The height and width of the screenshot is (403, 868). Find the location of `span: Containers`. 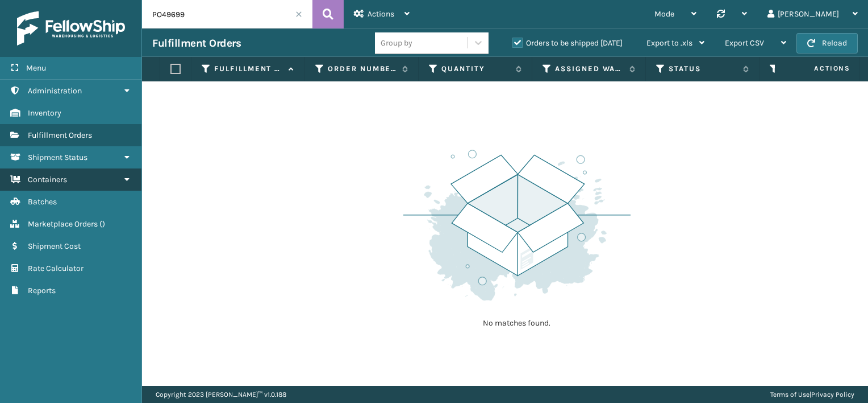

span: Containers is located at coordinates (47, 179).